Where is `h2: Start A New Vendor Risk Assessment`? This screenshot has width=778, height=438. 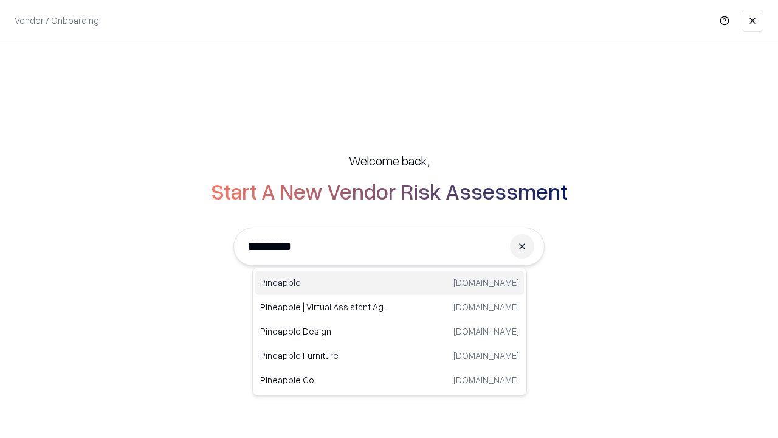 h2: Start A New Vendor Risk Assessment is located at coordinates (389, 191).